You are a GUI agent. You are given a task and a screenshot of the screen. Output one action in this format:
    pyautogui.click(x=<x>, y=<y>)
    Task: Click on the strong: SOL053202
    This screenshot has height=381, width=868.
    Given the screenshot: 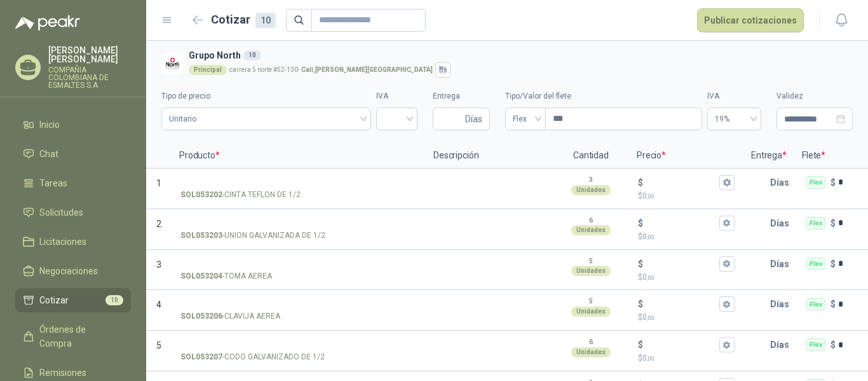 What is the action you would take?
    pyautogui.click(x=201, y=194)
    